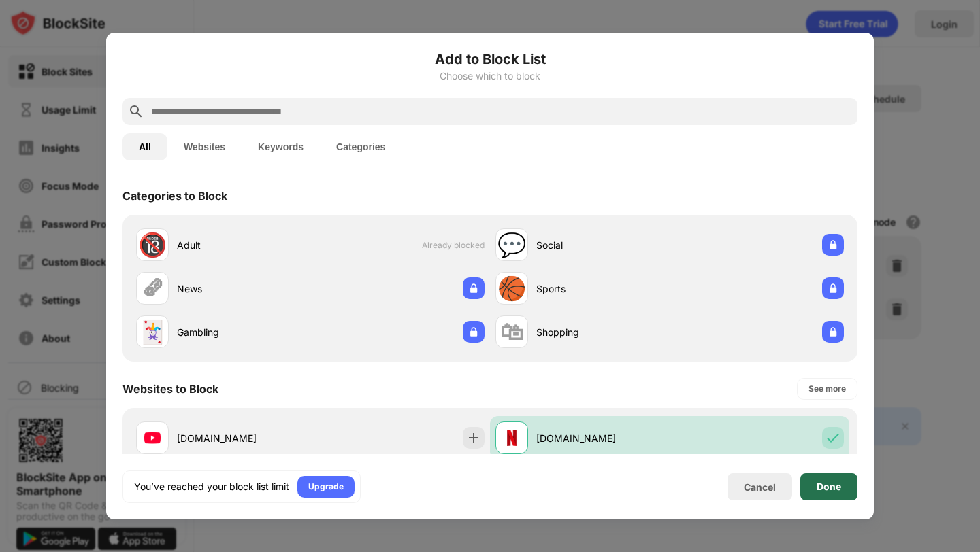  What do you see at coordinates (454, 245) in the screenshot?
I see `span: Already blocked` at bounding box center [454, 245].